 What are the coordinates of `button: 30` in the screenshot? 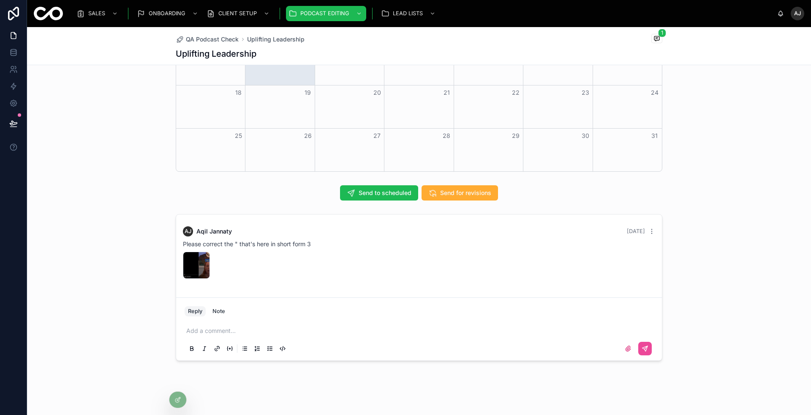 It's located at (586, 136).